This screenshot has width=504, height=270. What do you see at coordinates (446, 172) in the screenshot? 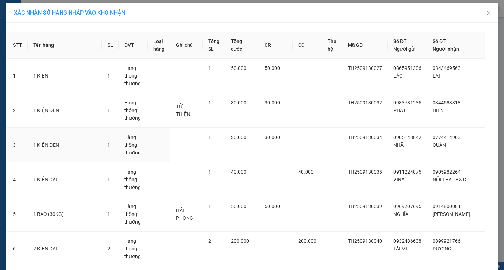
I see `span: 0905982264` at bounding box center [446, 172].